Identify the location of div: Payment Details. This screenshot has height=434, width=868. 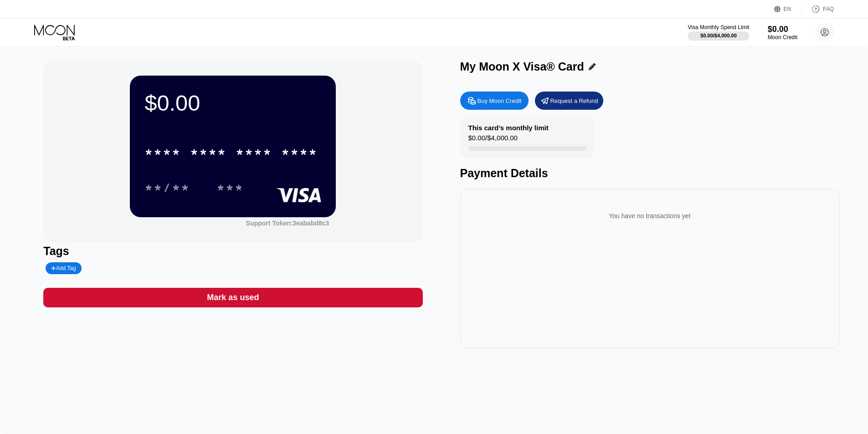
(650, 173).